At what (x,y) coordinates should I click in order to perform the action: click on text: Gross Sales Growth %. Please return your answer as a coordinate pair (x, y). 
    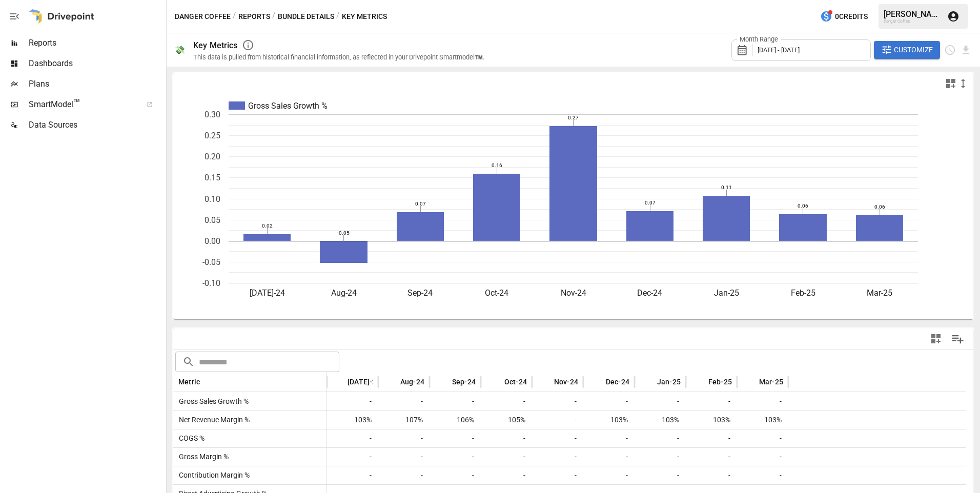
    Looking at the image, I should click on (288, 105).